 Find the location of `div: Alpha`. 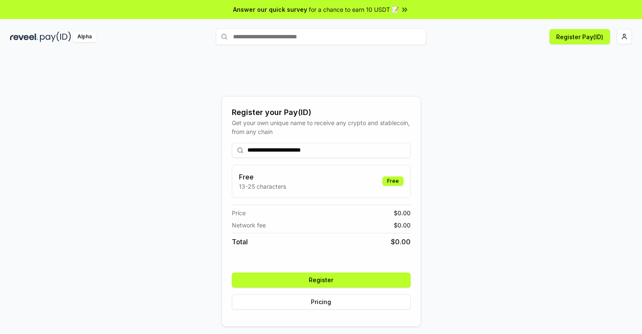

div: Alpha is located at coordinates (85, 37).